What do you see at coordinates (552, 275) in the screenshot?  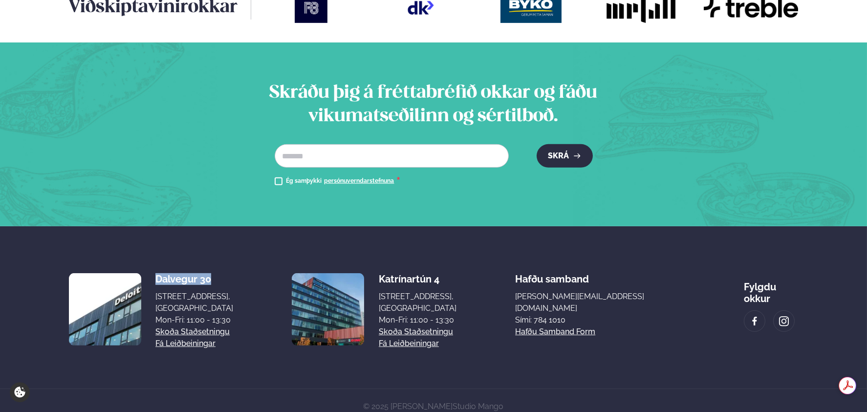 I see `span: Hafðu samband` at bounding box center [552, 275].